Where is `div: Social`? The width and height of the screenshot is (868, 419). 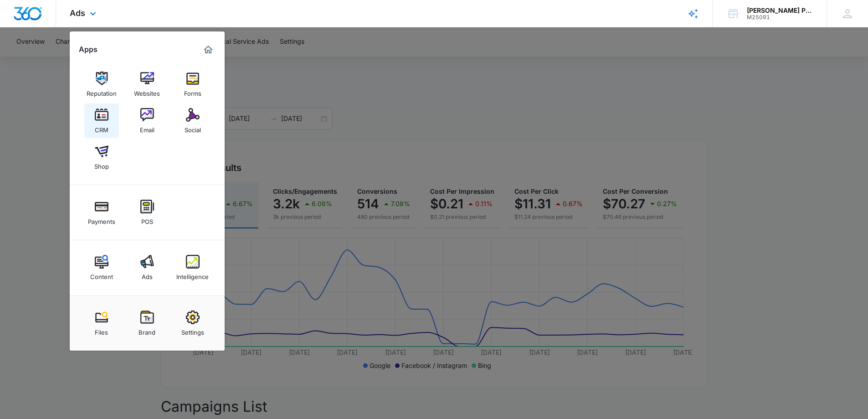 div: Social is located at coordinates (192, 127).